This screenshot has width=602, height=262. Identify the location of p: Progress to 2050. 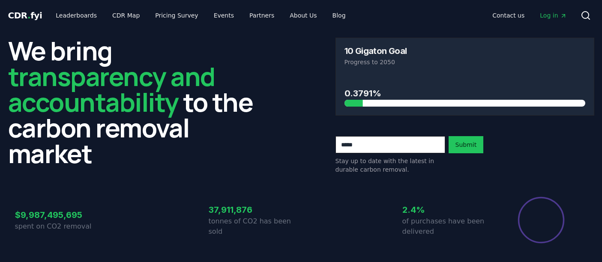
(465, 62).